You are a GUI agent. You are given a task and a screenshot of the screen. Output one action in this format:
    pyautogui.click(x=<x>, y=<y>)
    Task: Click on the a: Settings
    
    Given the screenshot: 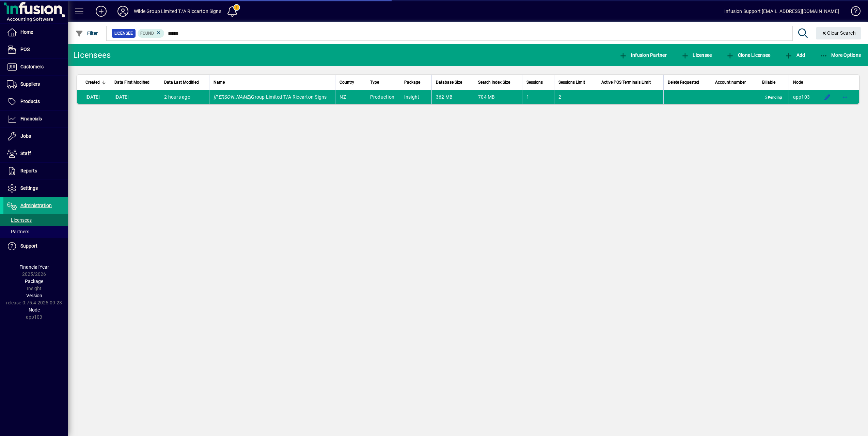 What is the action you would take?
    pyautogui.click(x=36, y=189)
    